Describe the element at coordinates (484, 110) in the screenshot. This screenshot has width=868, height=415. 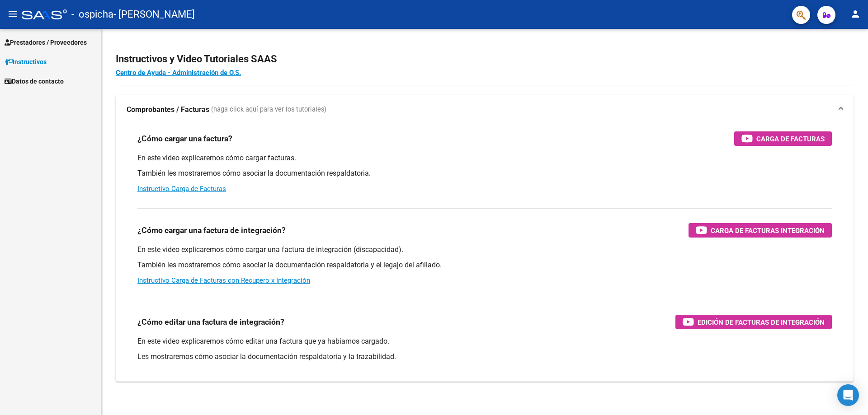
I see `mat-expansion-panel-header: Comprobantes / Facturas (haga click aquí para ver los tutoriales)` at that location.